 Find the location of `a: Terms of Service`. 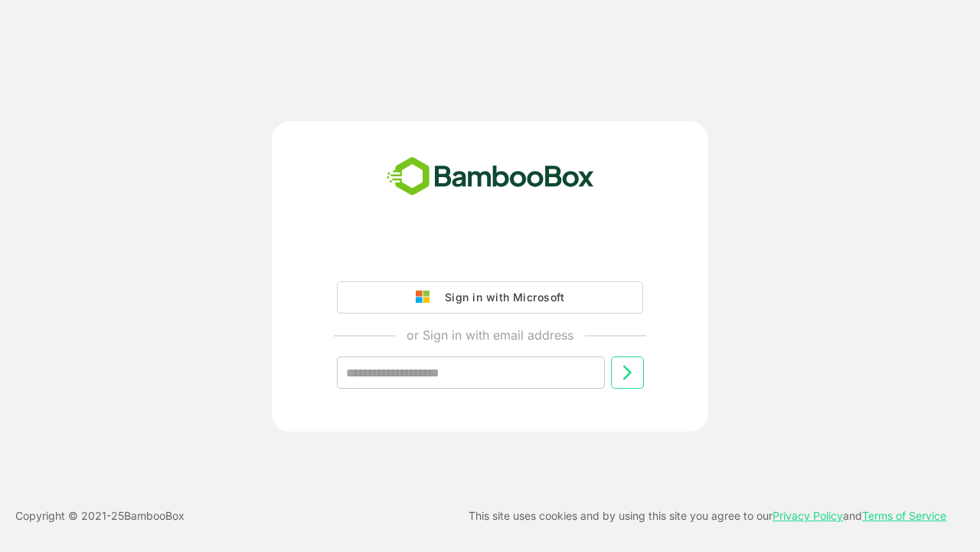

a: Terms of Service is located at coordinates (904, 515).